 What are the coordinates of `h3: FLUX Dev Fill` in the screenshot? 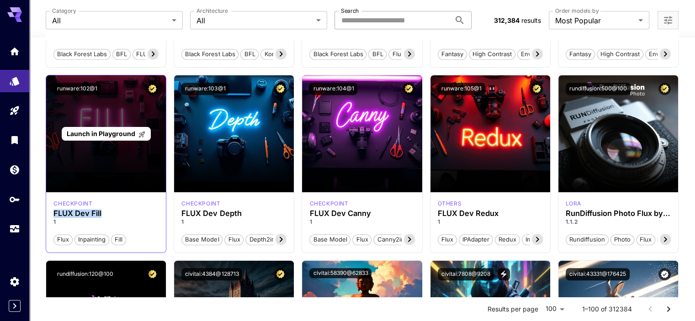 It's located at (106, 213).